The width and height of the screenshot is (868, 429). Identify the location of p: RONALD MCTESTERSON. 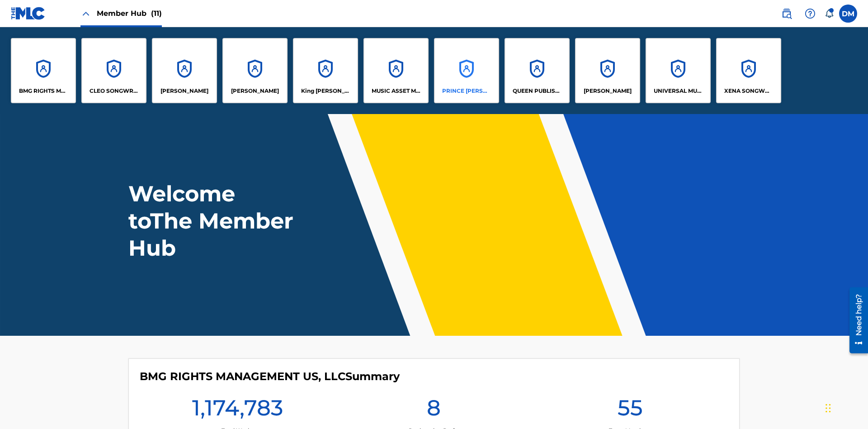
(607, 91).